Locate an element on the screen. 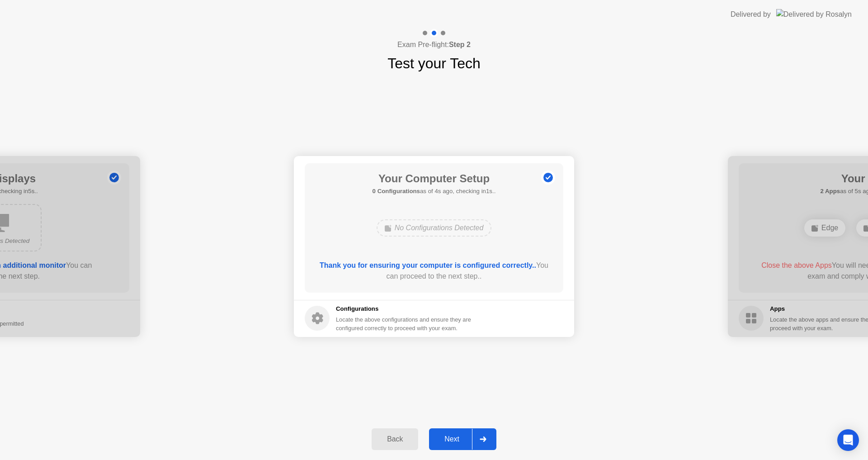  b: 0 Configurations is located at coordinates (396, 191).